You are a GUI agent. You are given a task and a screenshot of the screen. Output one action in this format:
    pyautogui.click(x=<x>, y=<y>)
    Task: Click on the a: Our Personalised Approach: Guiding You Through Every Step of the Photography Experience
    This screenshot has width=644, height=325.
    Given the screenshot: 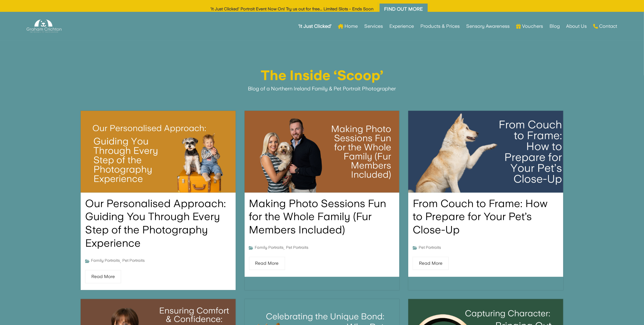 What is the action you would take?
    pyautogui.click(x=155, y=223)
    